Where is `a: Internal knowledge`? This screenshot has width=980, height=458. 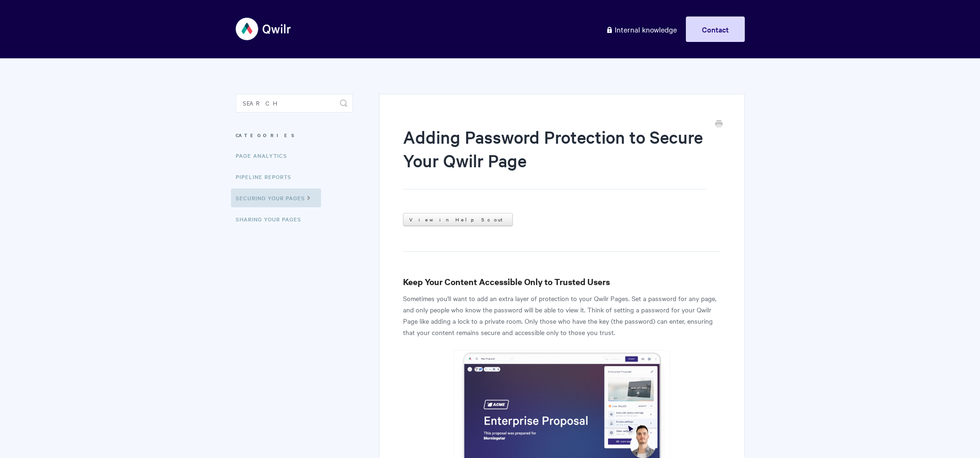 a: Internal knowledge is located at coordinates (641, 29).